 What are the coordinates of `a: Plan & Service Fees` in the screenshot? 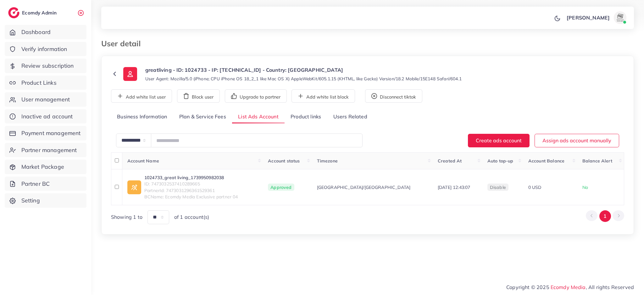 It's located at (202, 117).